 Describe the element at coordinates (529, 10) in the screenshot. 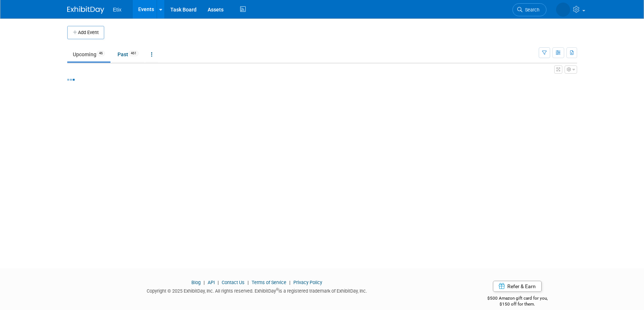

I see `a: Search` at that location.